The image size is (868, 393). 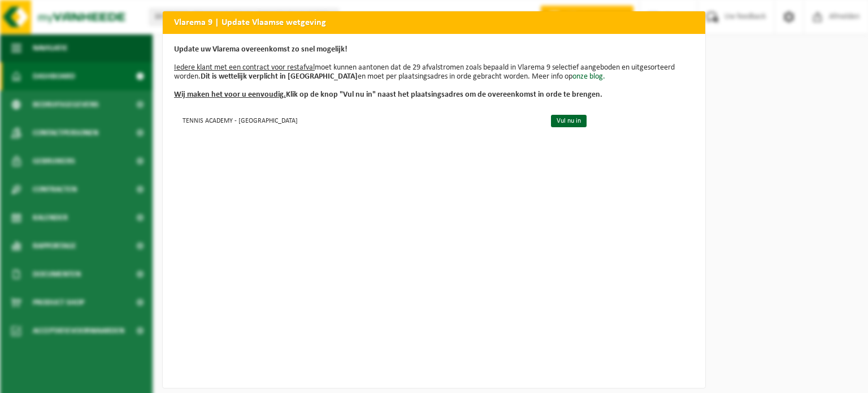 I want to click on p: moet kunnen aantonen dat de 29 afvalstromen zoals bepaald in Vlarema 9 selectief aangeboden en ui..., so click(x=434, y=72).